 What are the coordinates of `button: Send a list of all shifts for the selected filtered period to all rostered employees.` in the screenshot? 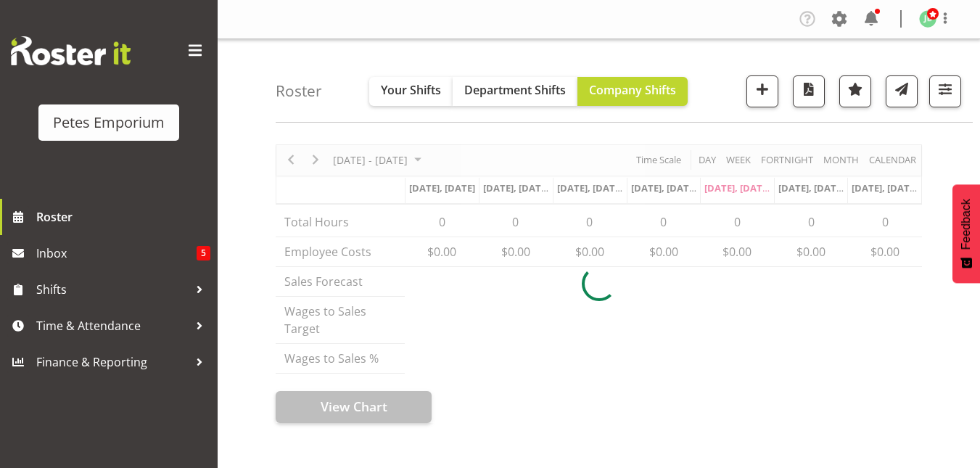 It's located at (902, 91).